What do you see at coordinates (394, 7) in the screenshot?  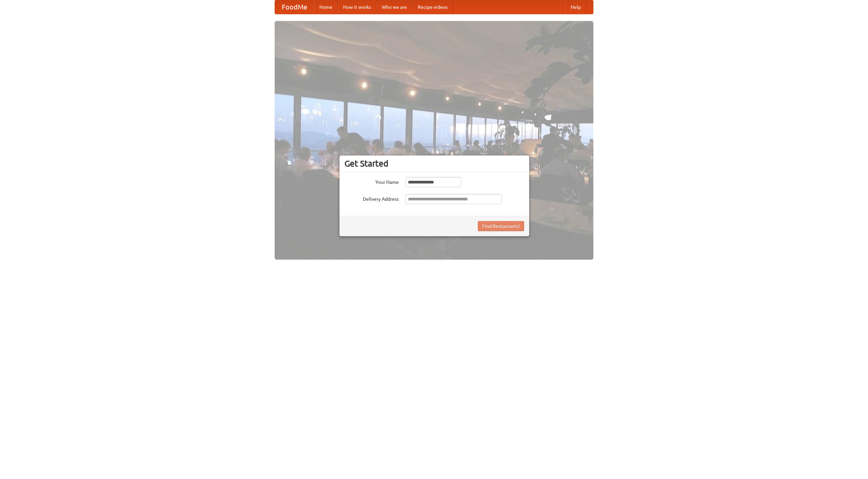 I see `a: Who we are` at bounding box center [394, 7].